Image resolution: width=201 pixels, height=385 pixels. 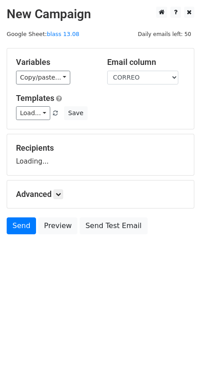 I want to click on span: Daily emails left: 50, so click(x=165, y=34).